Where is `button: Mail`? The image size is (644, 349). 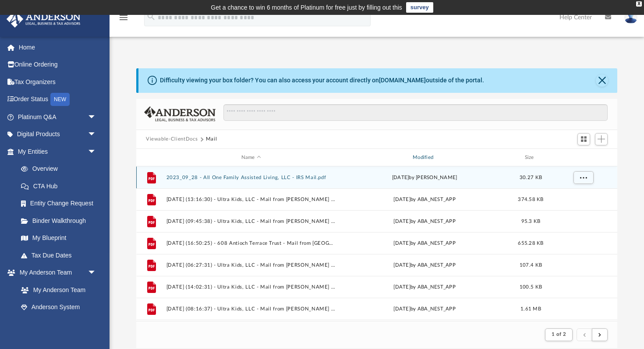
button: Mail is located at coordinates (212, 139).